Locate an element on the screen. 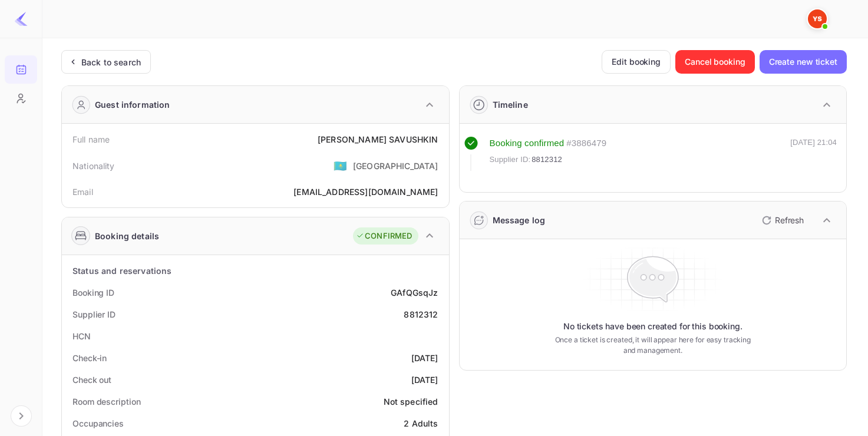  div: Booking confirmed is located at coordinates (526, 144).